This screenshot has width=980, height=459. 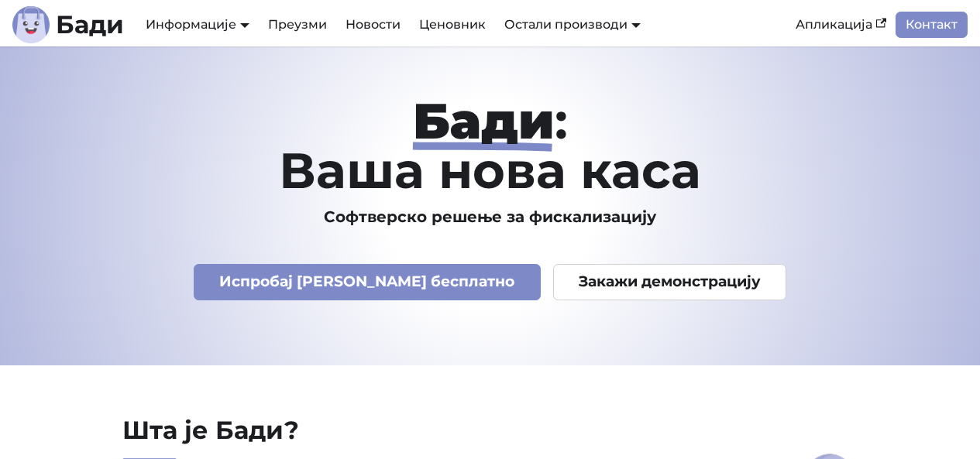 What do you see at coordinates (298, 25) in the screenshot?
I see `a: Преузми` at bounding box center [298, 25].